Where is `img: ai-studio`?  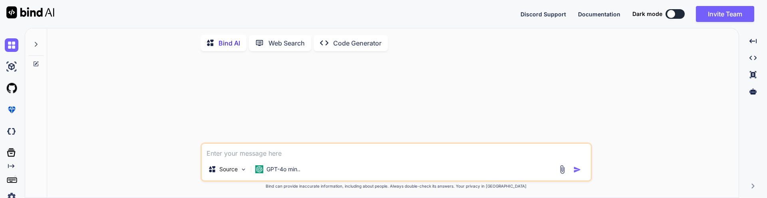
img: ai-studio is located at coordinates (12, 67).